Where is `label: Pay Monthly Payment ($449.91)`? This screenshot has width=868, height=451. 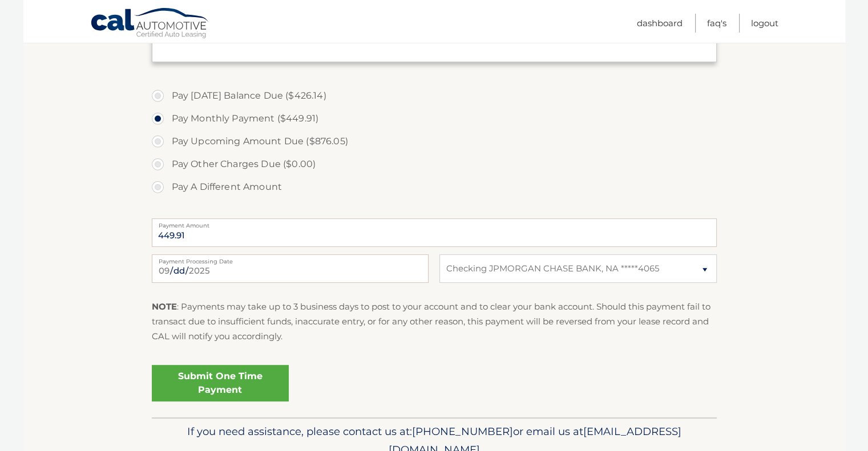
label: Pay Monthly Payment ($449.91) is located at coordinates (434, 118).